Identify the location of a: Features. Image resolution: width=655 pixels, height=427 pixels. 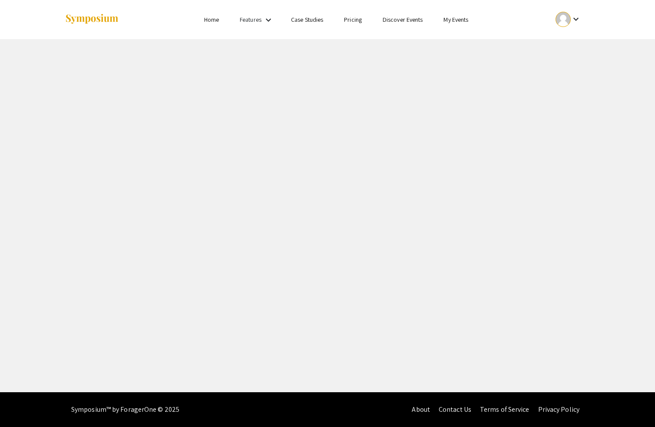
(251, 20).